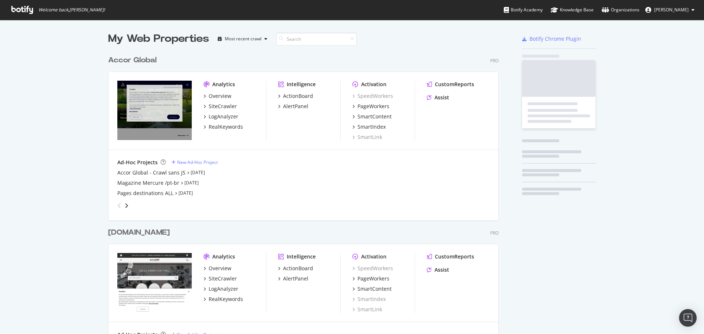  What do you see at coordinates (158, 39) in the screenshot?
I see `div: My Web Properties` at bounding box center [158, 39].